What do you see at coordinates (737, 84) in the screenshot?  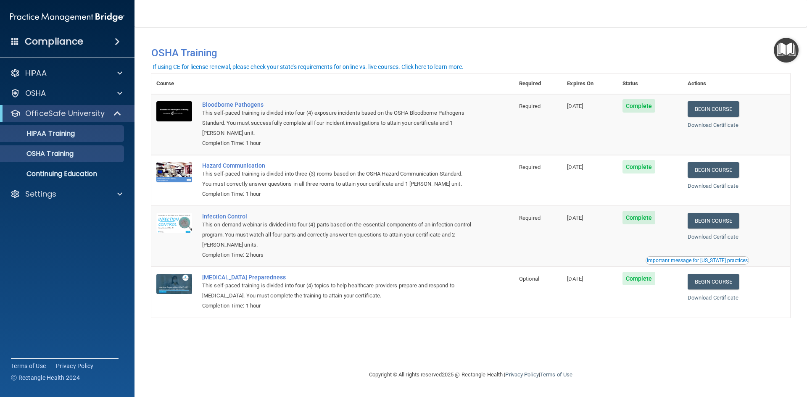 I see `th: Actions` at bounding box center [737, 84].